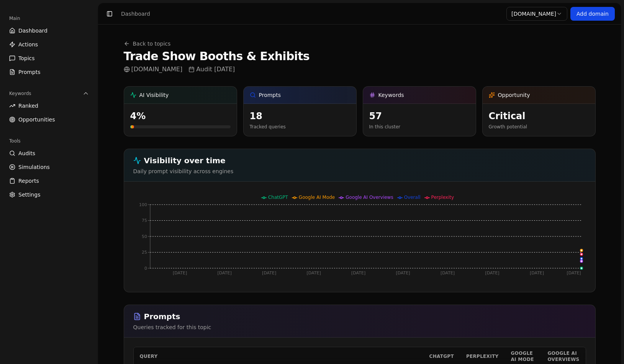 This screenshot has width=624, height=364. Describe the element at coordinates (360, 316) in the screenshot. I see `h2: Prompts` at that location.